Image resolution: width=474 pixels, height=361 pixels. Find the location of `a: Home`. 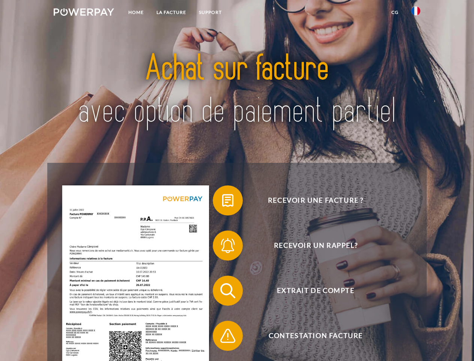

a: Home is located at coordinates (136, 12).